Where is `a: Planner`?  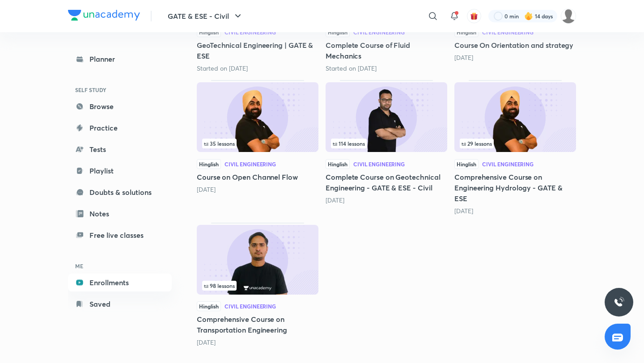
a: Planner is located at coordinates (120, 59).